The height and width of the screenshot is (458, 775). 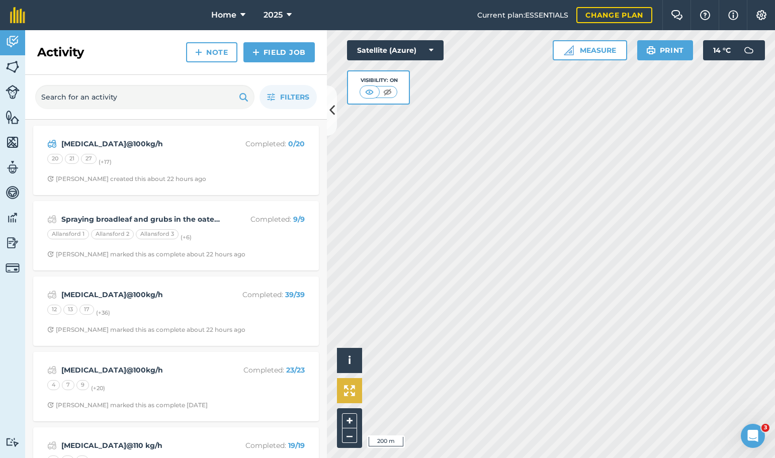 I want to click on img: A question mark icon, so click(x=705, y=15).